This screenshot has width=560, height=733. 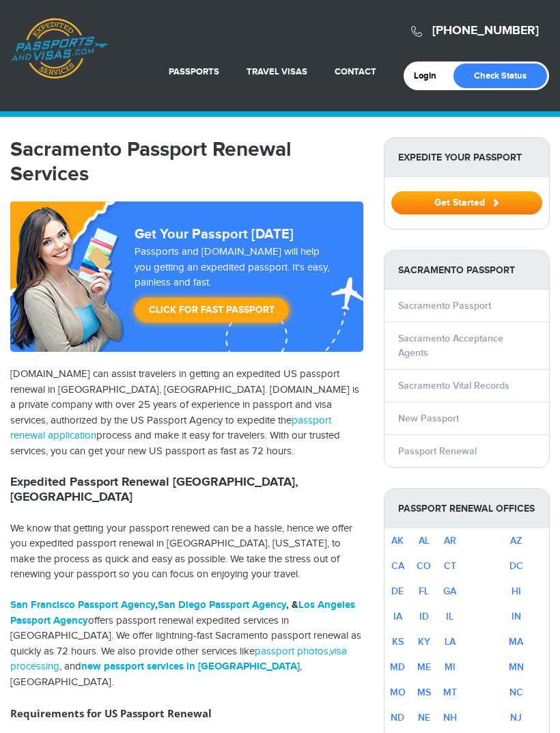 I want to click on a: MA, so click(x=516, y=642).